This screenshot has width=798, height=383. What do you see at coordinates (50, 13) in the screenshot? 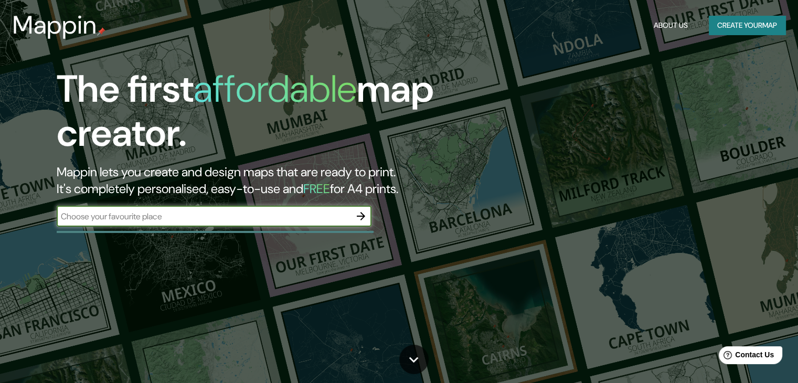
I see `span: Contact Us` at bounding box center [50, 13].